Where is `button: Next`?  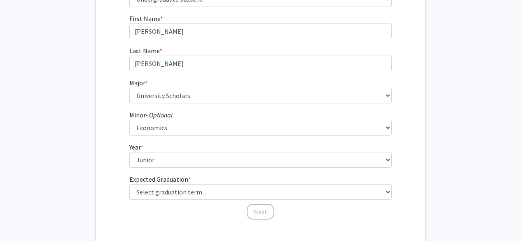
button: Next is located at coordinates (260, 212).